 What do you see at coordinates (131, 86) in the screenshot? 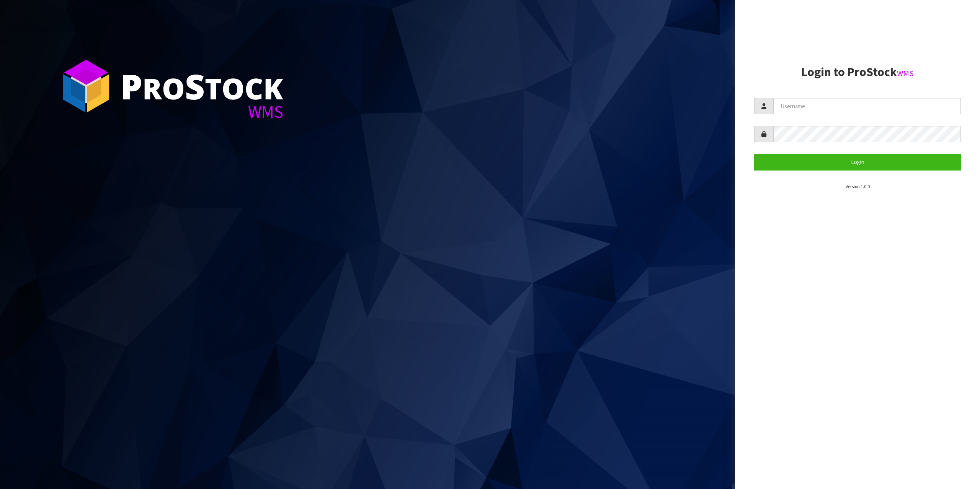
I see `span: P` at bounding box center [131, 86].